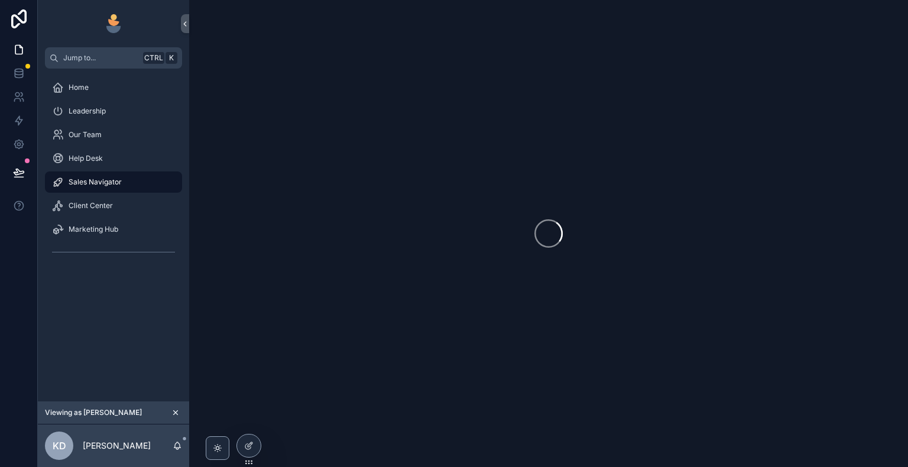 The image size is (908, 467). What do you see at coordinates (114, 173) in the screenshot?
I see `div: scrollable content` at bounding box center [114, 173].